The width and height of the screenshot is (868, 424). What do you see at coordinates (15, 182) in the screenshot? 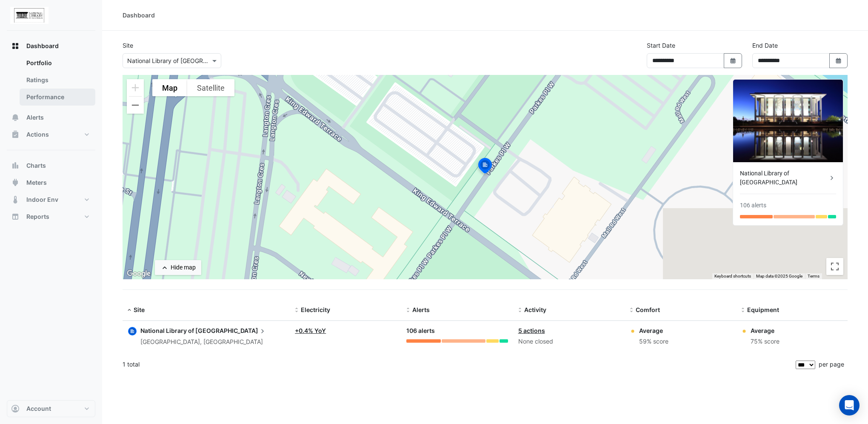
I see `app-icon: Meters` at bounding box center [15, 182].